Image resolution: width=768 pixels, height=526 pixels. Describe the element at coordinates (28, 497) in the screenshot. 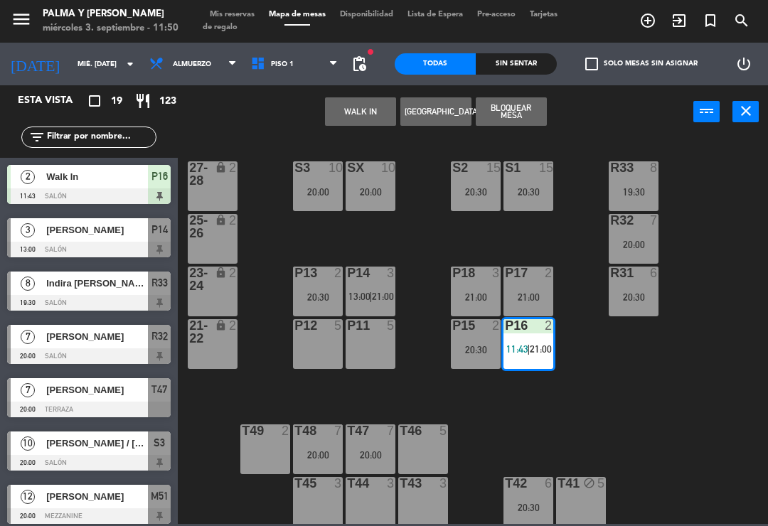

I see `span: 12` at that location.